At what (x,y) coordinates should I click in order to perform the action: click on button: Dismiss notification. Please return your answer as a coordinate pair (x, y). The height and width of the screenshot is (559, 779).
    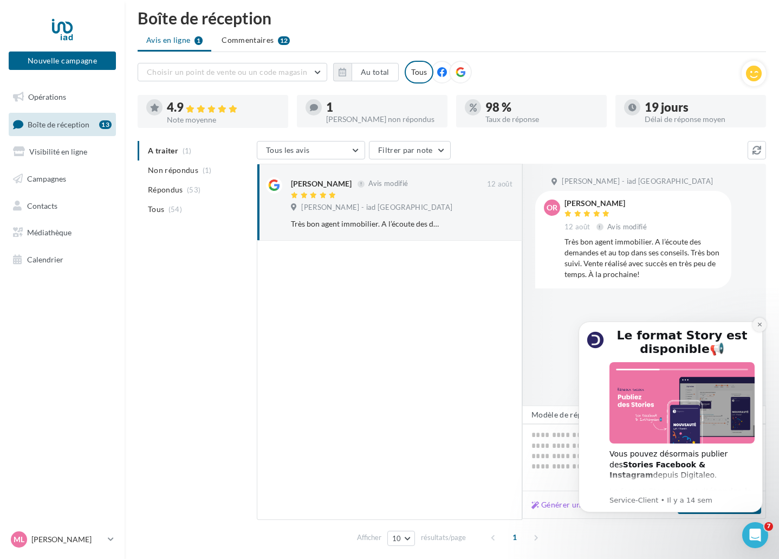
    Looking at the image, I should click on (197, 20).